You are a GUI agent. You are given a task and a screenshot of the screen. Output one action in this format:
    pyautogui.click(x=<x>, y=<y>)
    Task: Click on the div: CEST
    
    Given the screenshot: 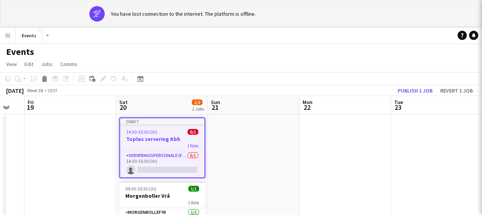 What is the action you would take?
    pyautogui.click(x=53, y=90)
    